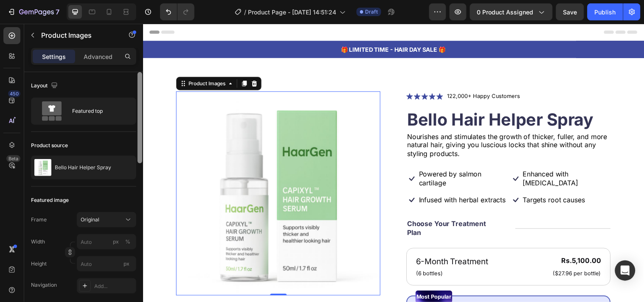 This screenshot has height=302, width=644. What do you see at coordinates (44, 285) in the screenshot?
I see `div: Navigation` at bounding box center [44, 285].